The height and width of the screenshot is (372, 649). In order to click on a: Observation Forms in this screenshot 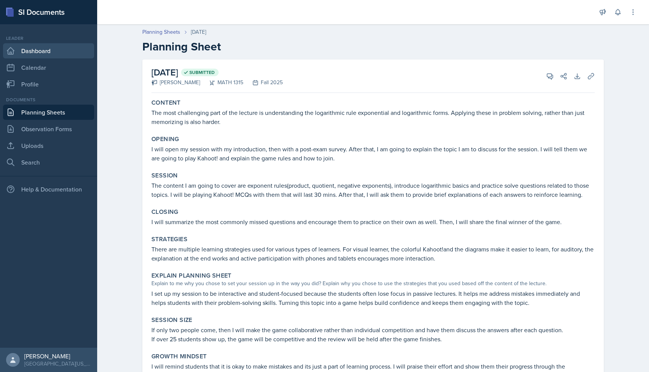, I will do `click(49, 129)`.